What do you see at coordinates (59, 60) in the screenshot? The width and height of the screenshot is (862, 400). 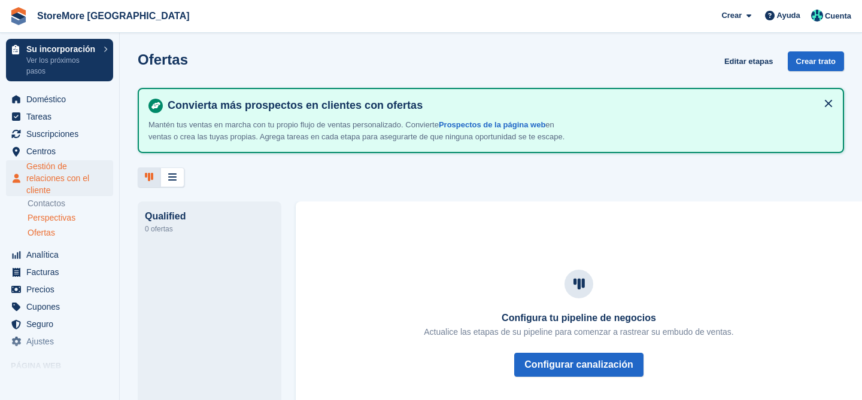 I see `a: Su incorporación Ver los próximos pasos` at bounding box center [59, 60].